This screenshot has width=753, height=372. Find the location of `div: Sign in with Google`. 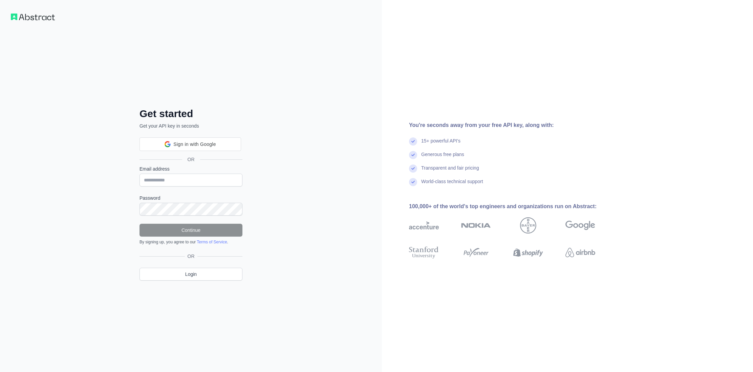

div: Sign in with Google is located at coordinates (190, 144).